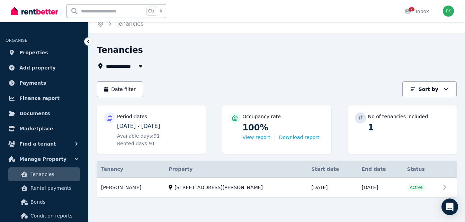 This screenshot has height=222, width=465. I want to click on div: Open Intercom Messenger, so click(450, 207).